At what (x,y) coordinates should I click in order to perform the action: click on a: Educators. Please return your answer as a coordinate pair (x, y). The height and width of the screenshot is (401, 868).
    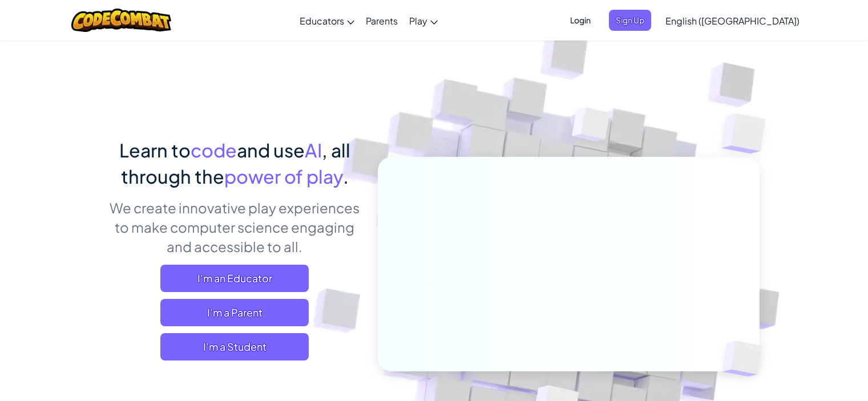
    Looking at the image, I should click on (327, 20).